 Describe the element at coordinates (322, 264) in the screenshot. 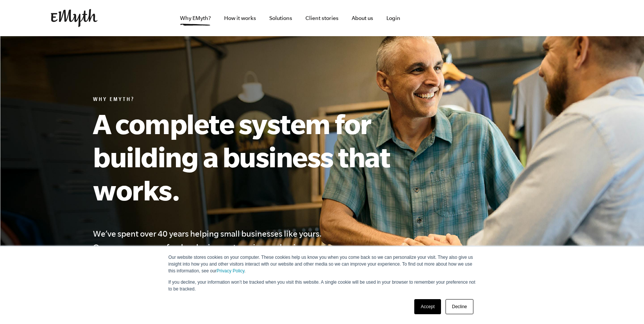

I see `p: Our website stores cookies on your computer. These cookies help us know you when you come back so...` at that location.